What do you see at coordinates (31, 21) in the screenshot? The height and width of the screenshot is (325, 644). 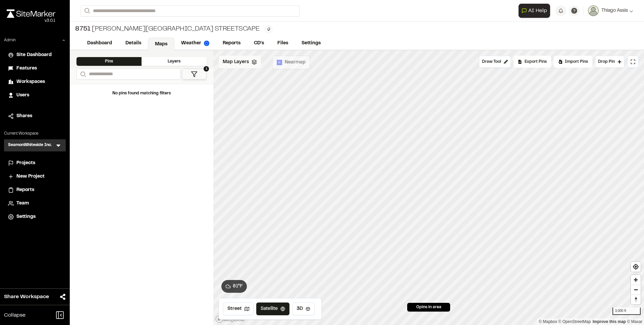 I see `div: Oh geez...please don't...` at bounding box center [31, 21].